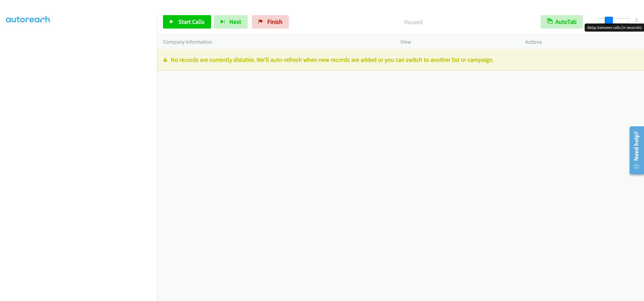 The height and width of the screenshot is (301, 644). What do you see at coordinates (457, 42) in the screenshot?
I see `p: View` at bounding box center [457, 42].